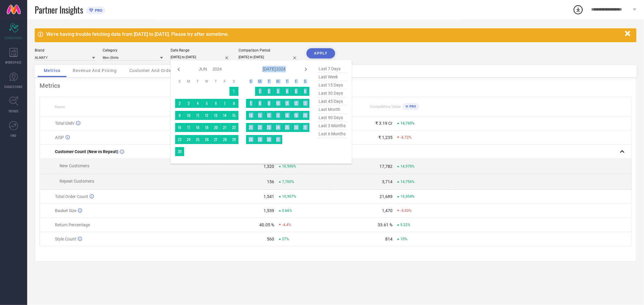 This screenshot has height=305, width=644. Describe the element at coordinates (286, 239) in the screenshot. I see `span: 27%` at that location.